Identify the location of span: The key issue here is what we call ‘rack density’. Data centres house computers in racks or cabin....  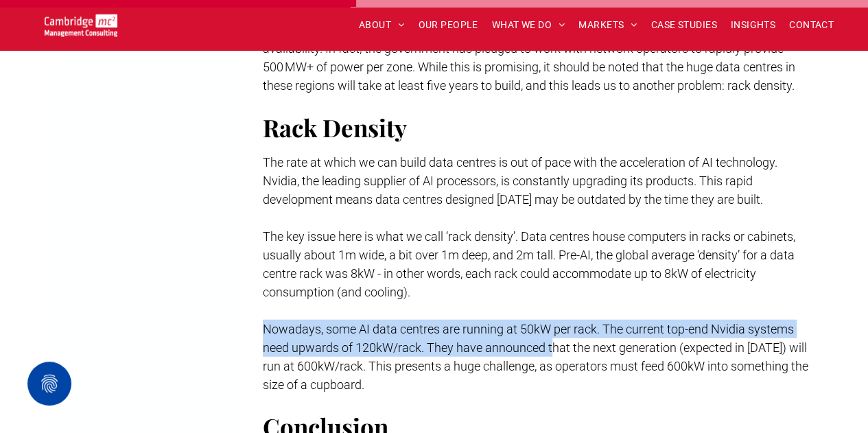
(529, 264).